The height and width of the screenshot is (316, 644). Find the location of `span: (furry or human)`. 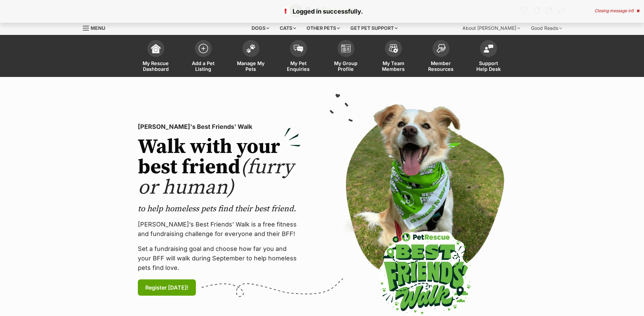

span: (furry or human) is located at coordinates (215, 177).